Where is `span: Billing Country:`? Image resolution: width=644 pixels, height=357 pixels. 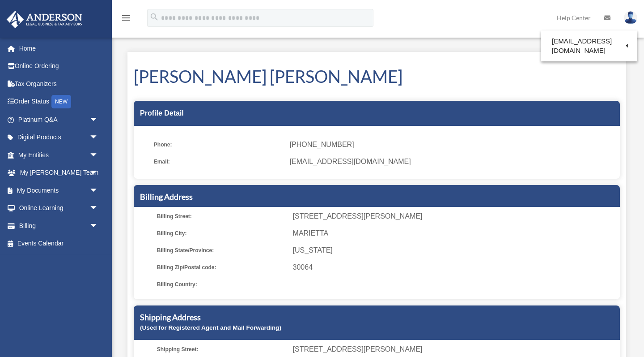
span: Billing Country: is located at coordinates (222, 284).